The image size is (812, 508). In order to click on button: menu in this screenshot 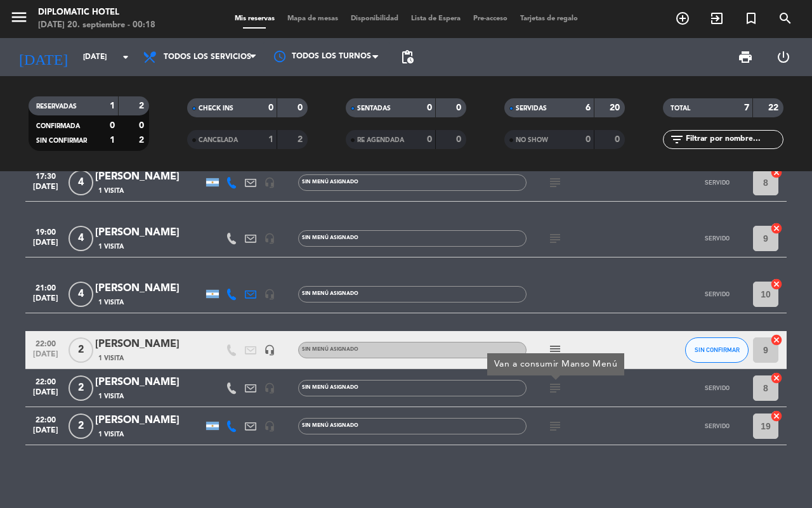, I will do `click(19, 19)`.